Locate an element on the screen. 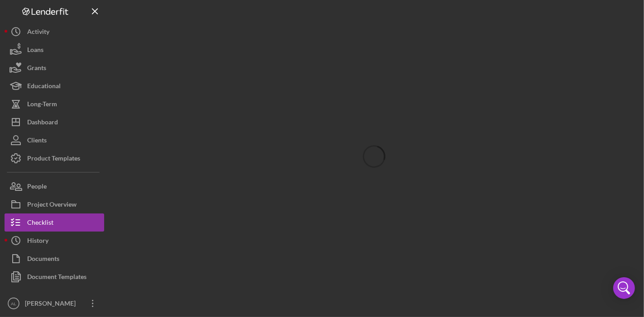 The width and height of the screenshot is (644, 317). a: Dashboard is located at coordinates (54, 122).